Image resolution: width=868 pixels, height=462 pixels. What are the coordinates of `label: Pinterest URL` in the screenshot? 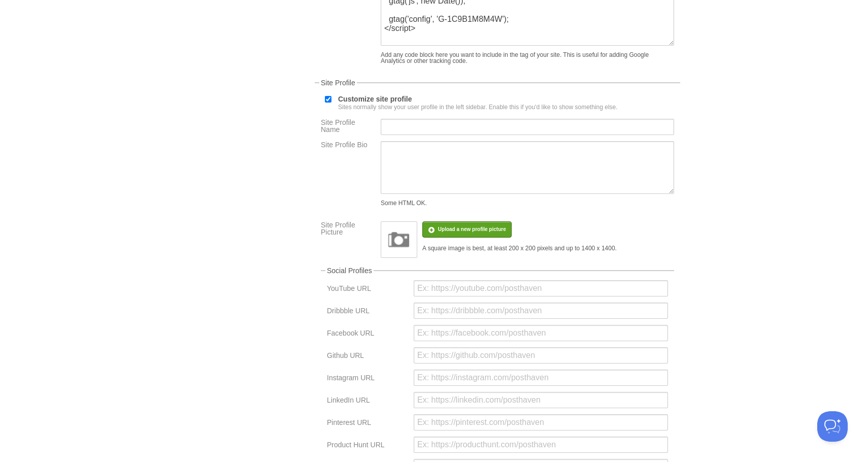 It's located at (367, 424).